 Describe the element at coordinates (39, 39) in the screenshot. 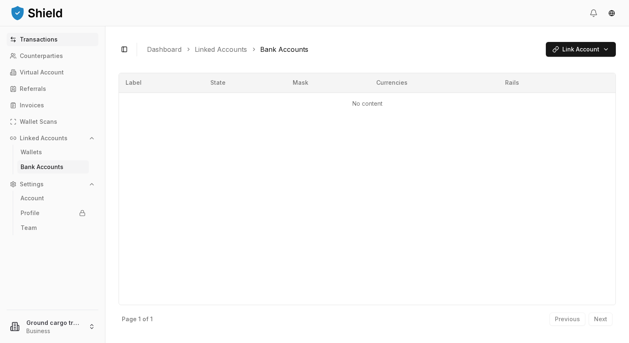

I see `p: Transactions` at that location.